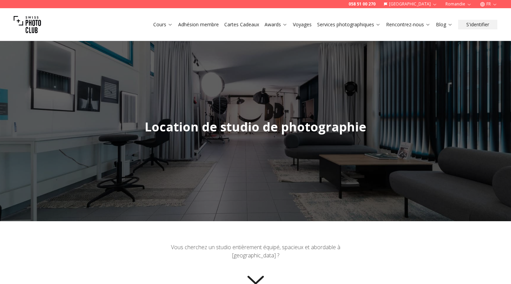  What do you see at coordinates (242, 25) in the screenshot?
I see `a: Cartes Cadeaux` at bounding box center [242, 25].